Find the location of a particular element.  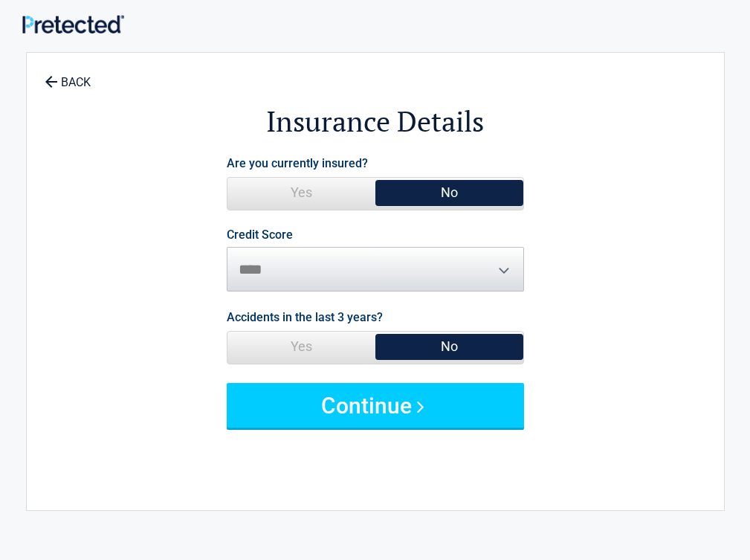

label: Credit Score is located at coordinates (260, 235).